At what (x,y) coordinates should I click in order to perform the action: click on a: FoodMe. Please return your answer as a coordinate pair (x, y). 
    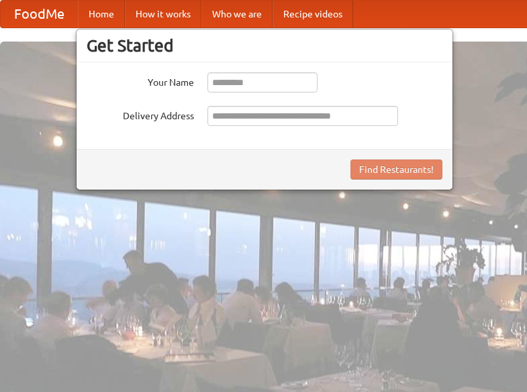
    Looking at the image, I should click on (39, 14).